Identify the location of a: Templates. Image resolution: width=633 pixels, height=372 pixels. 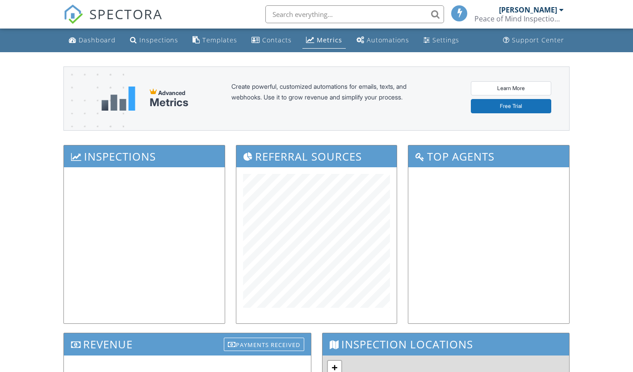
(215, 40).